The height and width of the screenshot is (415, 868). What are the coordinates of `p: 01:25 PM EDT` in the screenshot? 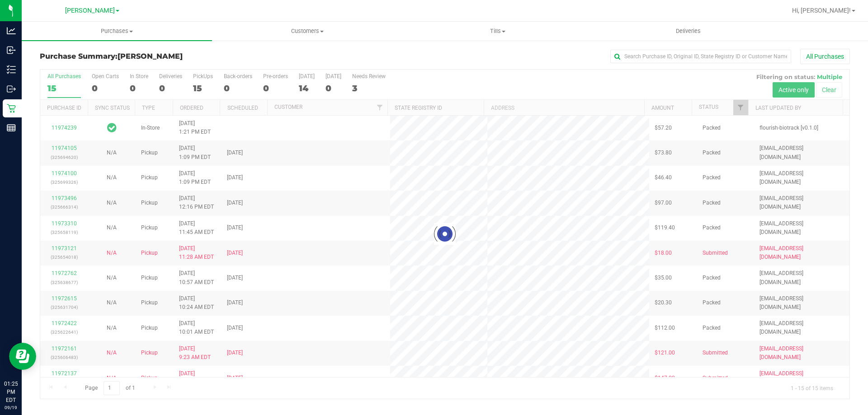 It's located at (11, 392).